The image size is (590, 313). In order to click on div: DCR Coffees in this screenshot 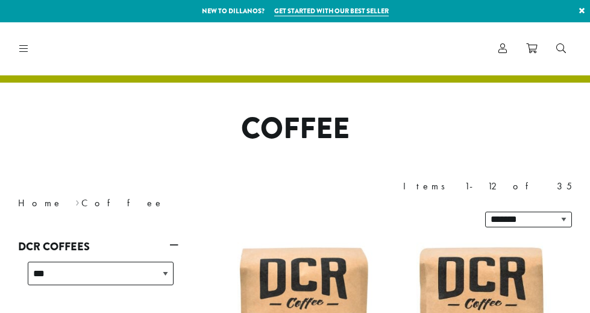, I will do `click(98, 278)`.